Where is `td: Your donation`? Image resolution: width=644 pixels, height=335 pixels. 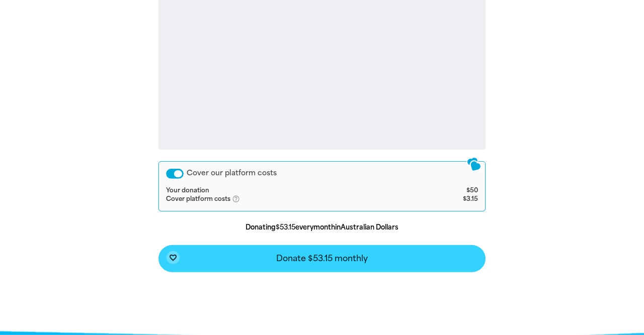
td: Your donation is located at coordinates (296, 191).